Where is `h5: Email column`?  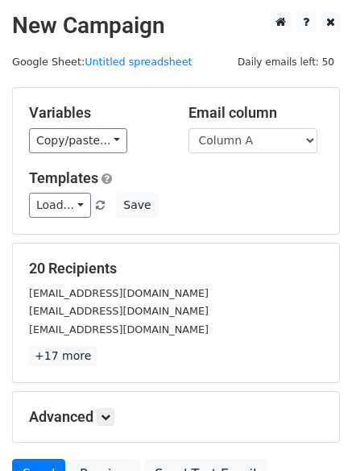
h5: Email column is located at coordinates (256, 113).